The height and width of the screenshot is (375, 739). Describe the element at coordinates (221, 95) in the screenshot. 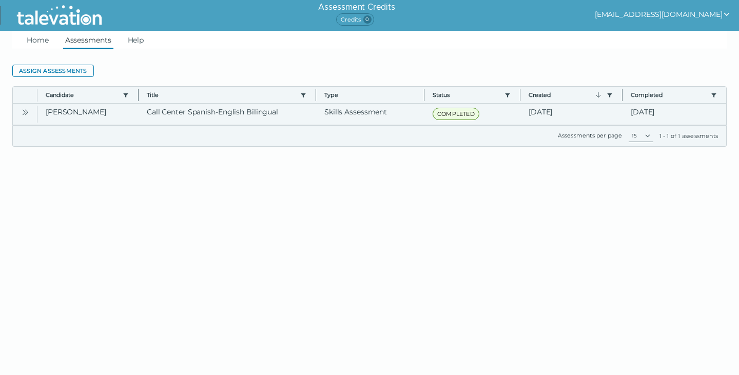

I see `button: Title` at that location.